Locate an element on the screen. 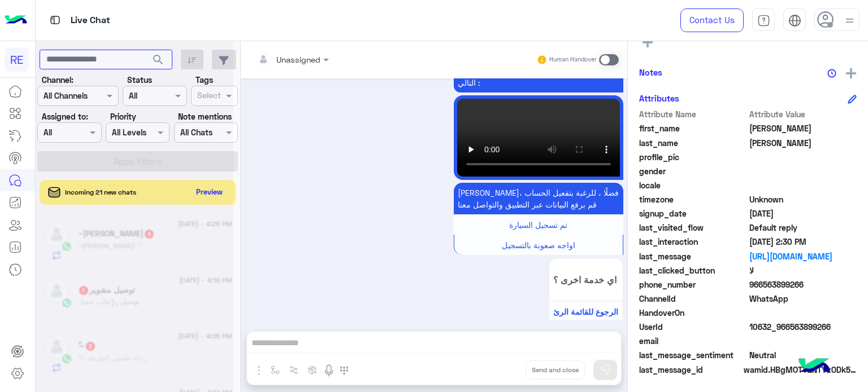 Image resolution: width=868 pixels, height=392 pixels. img: Logo is located at coordinates (15, 20).